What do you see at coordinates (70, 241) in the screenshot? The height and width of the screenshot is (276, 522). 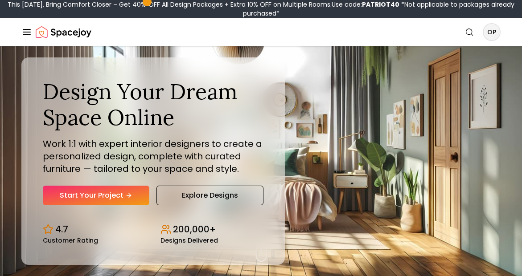 I see `small: Customer Rating` at bounding box center [70, 241].